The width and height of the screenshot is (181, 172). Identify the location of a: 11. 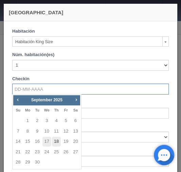
(56, 131).